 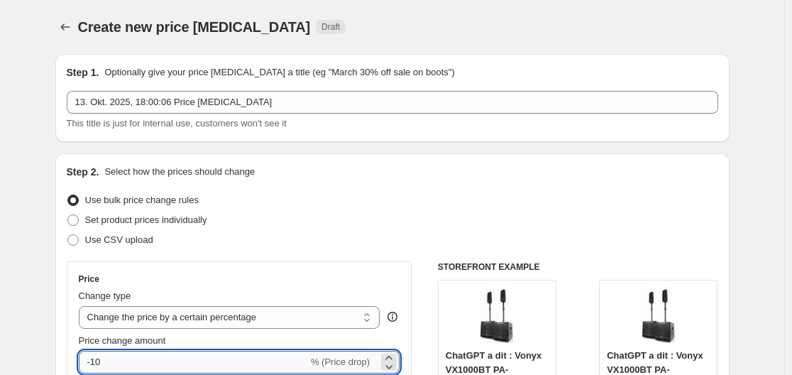 I want to click on input: -15, so click(x=193, y=362).